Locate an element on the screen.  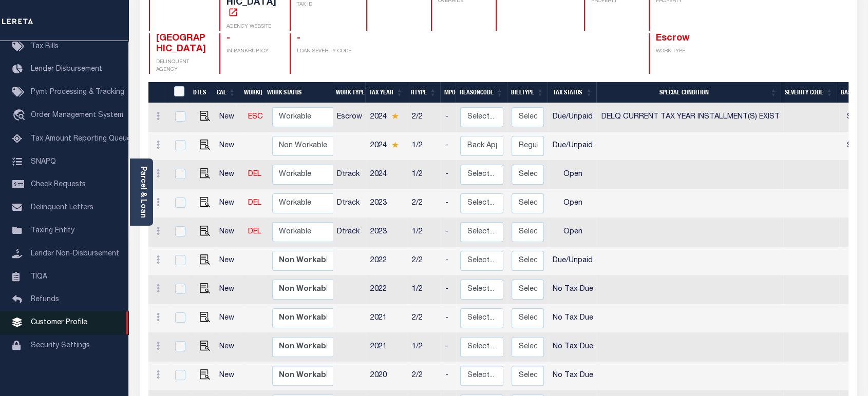
a: Parcel & Loan is located at coordinates (143, 192).